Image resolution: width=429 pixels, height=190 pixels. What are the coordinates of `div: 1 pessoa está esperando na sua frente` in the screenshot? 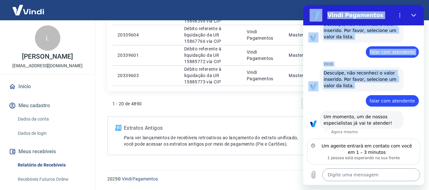 It's located at (60, 153).